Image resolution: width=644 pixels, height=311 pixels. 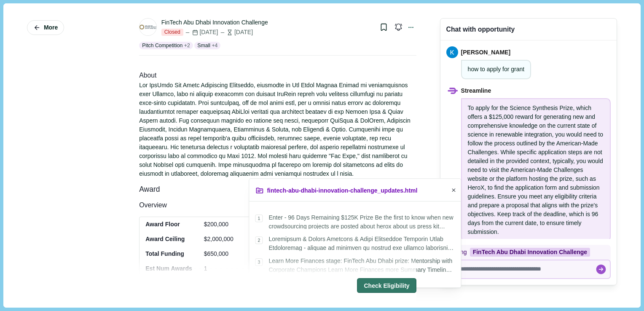 What do you see at coordinates (45, 27) in the screenshot?
I see `button: More` at bounding box center [45, 27].